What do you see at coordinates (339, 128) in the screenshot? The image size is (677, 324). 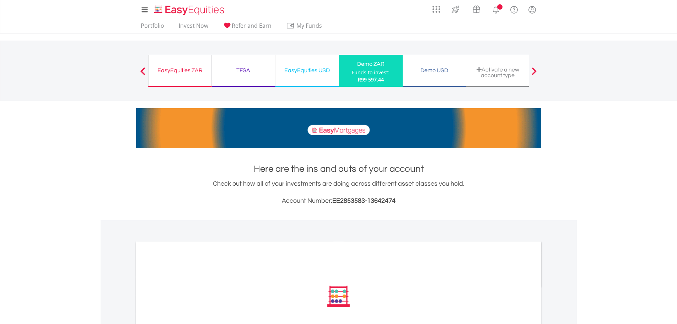 I see `img: EasyMortage Promotion Banner` at bounding box center [339, 128].